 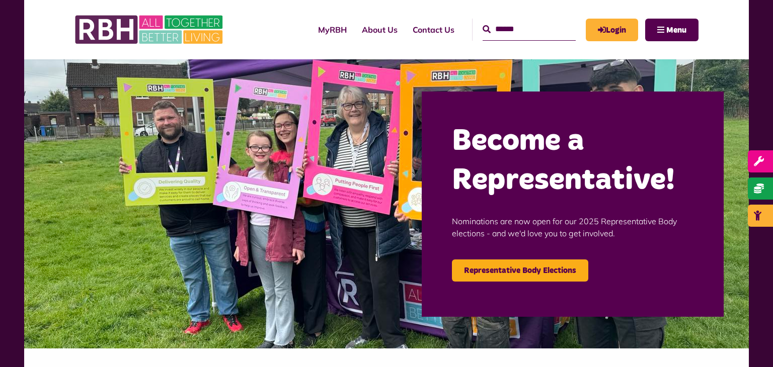 What do you see at coordinates (387, 204) in the screenshot?
I see `img: Image (22)` at bounding box center [387, 204].